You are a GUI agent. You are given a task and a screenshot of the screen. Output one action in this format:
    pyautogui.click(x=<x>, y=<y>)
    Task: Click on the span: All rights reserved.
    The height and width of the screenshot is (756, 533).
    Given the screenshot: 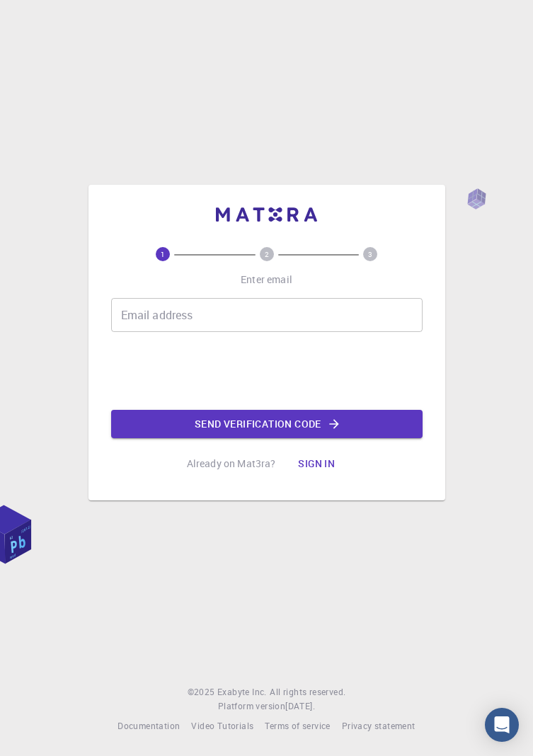 What is the action you would take?
    pyautogui.click(x=307, y=692)
    